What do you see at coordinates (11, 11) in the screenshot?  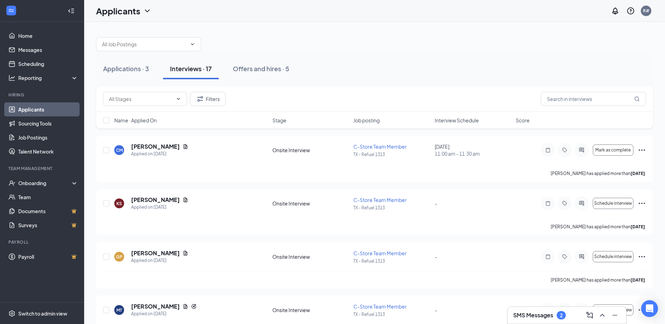 I see `svg: WorkstreamLogo` at bounding box center [11, 11].